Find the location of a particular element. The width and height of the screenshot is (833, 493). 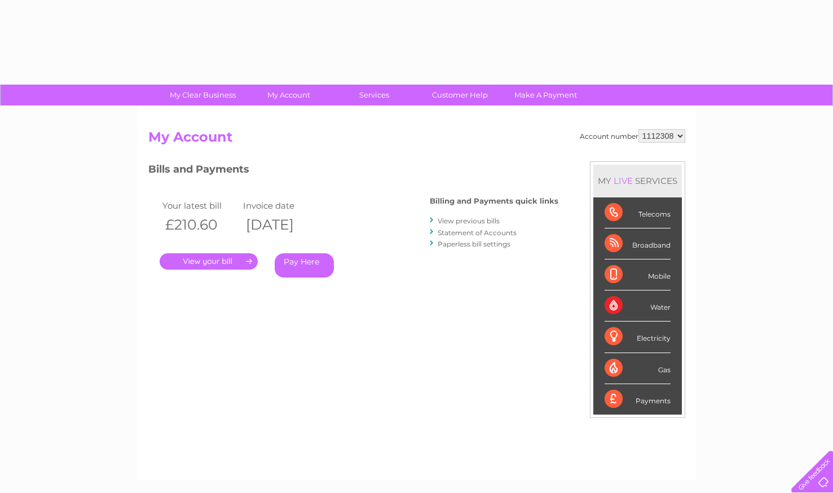

a: Pay Here is located at coordinates (304, 265).